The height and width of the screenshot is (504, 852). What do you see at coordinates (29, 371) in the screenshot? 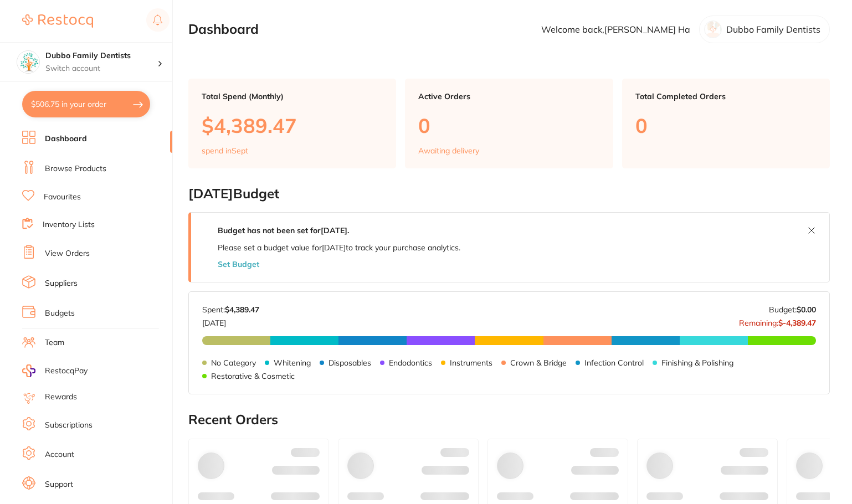
I see `img: RestocqPay` at bounding box center [29, 371].